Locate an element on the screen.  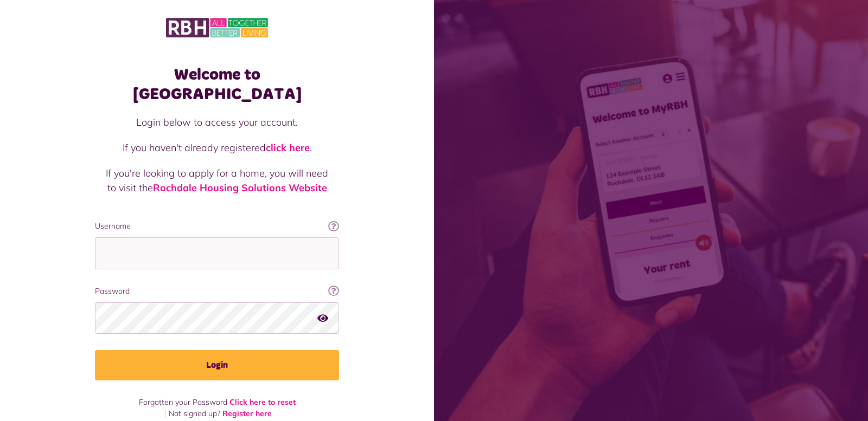
a: Click here to reset is located at coordinates (263, 402).